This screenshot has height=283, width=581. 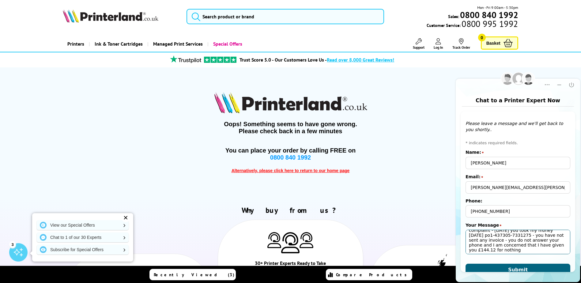 I want to click on span: Support, so click(x=418, y=47).